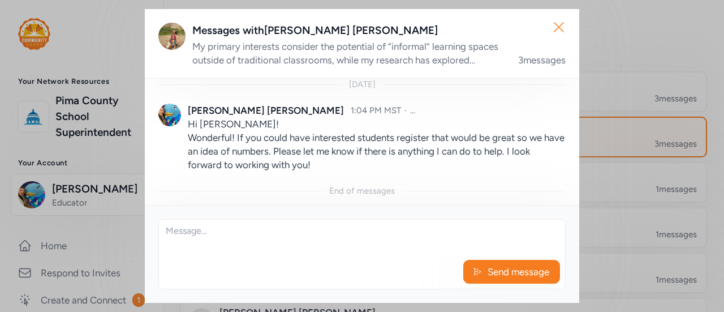 The image size is (724, 312). I want to click on div: 3 messages, so click(542, 60).